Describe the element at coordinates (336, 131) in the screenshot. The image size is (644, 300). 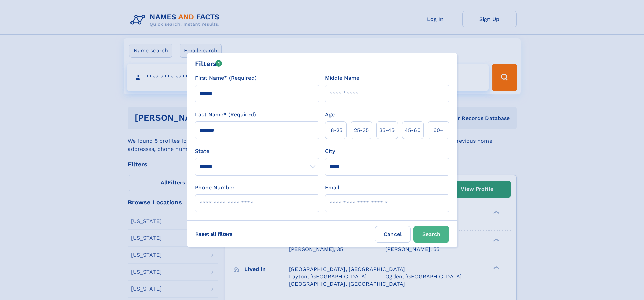
I see `span: 18‑25` at that location.